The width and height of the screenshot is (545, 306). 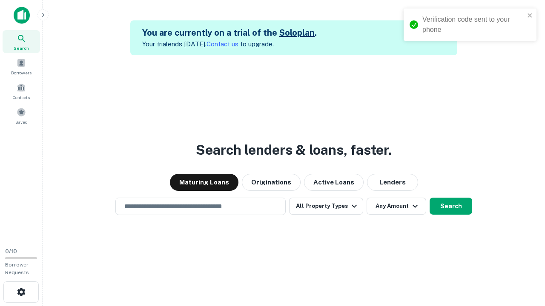 What do you see at coordinates (21, 66) in the screenshot?
I see `a: Borrowers` at bounding box center [21, 66].